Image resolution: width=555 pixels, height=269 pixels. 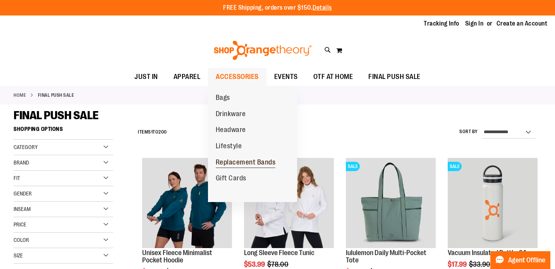 What do you see at coordinates (263, 50) in the screenshot?
I see `img: Shop Orangetheory` at bounding box center [263, 50].